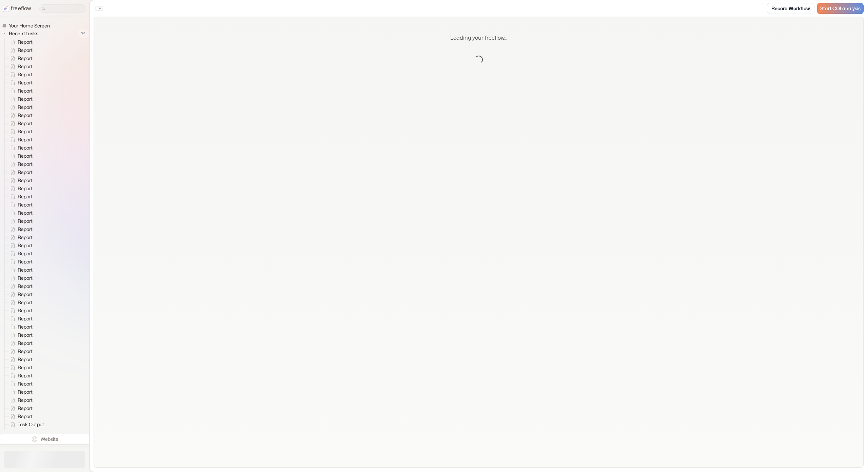 This screenshot has height=472, width=868. Describe the element at coordinates (791, 8) in the screenshot. I see `a: Record Workflow` at that location.